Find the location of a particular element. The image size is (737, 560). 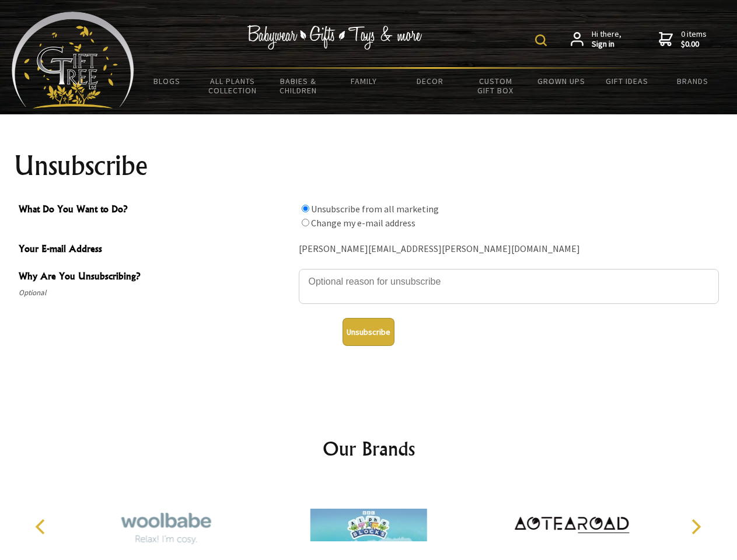

a: Gift Ideas is located at coordinates (627, 81).